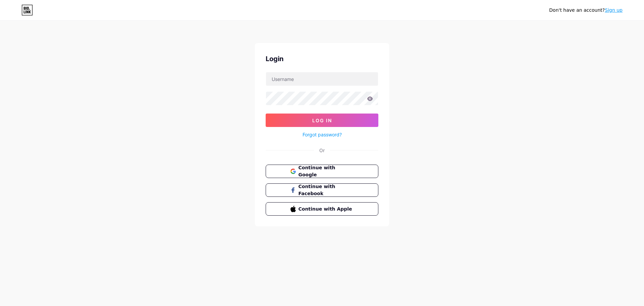 The width and height of the screenshot is (644, 306). Describe the element at coordinates (613, 10) in the screenshot. I see `a: Sign up` at that location.